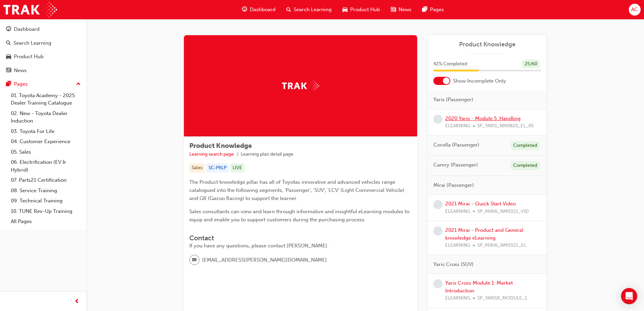  What do you see at coordinates (27, 29) in the screenshot?
I see `div: Dashboard` at bounding box center [27, 29].